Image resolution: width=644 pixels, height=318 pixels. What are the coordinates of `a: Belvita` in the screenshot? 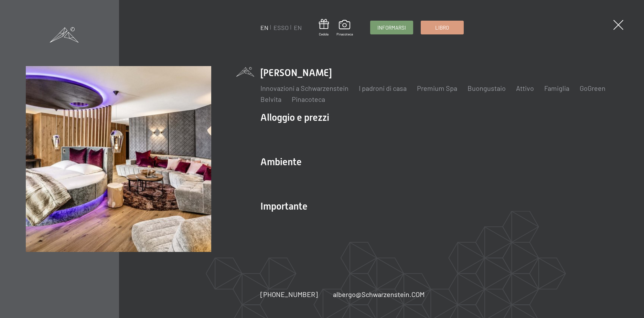 It's located at (271, 99).